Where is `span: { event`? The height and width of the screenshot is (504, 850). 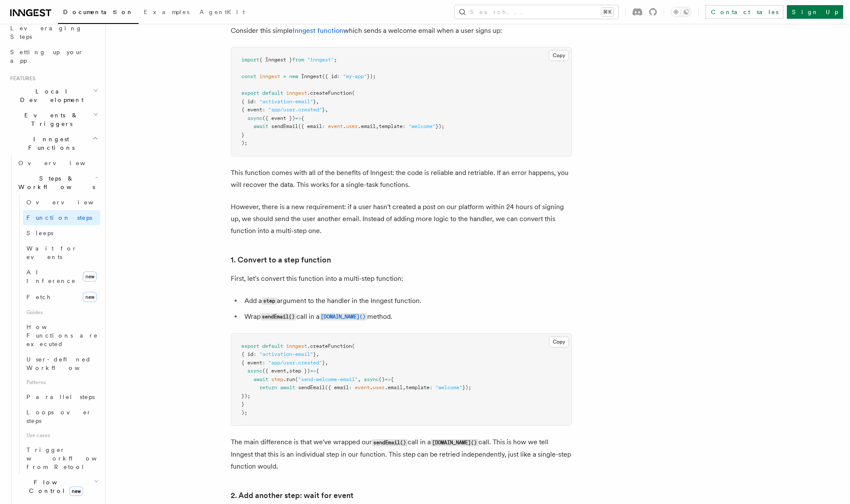
span: { event is located at coordinates (252, 110).